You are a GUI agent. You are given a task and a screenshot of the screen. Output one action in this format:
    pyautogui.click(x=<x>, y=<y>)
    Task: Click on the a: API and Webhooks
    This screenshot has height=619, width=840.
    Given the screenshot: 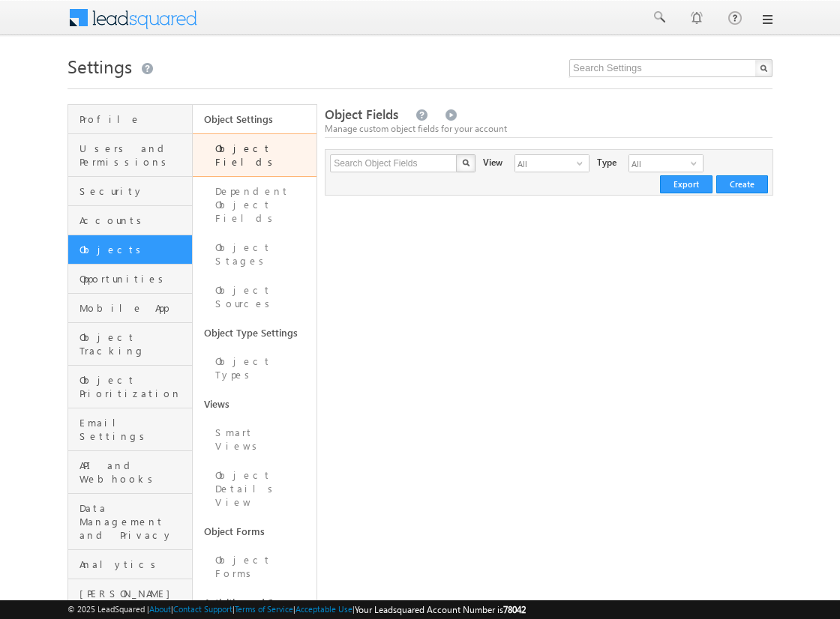 What is the action you would take?
    pyautogui.click(x=130, y=472)
    